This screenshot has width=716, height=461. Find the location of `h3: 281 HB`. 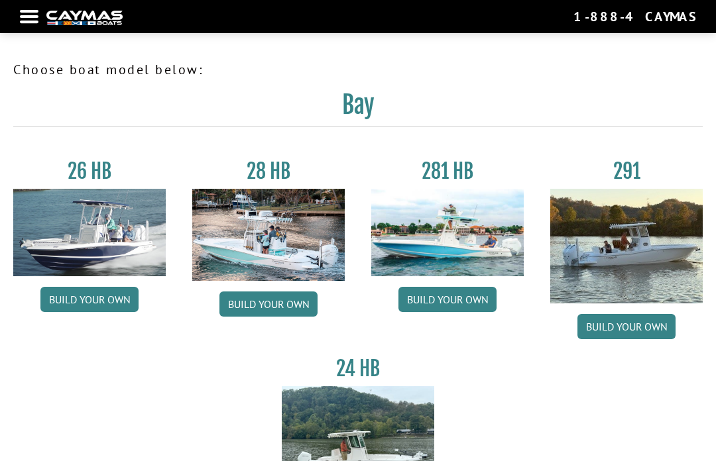

h3: 281 HB is located at coordinates (447, 171).